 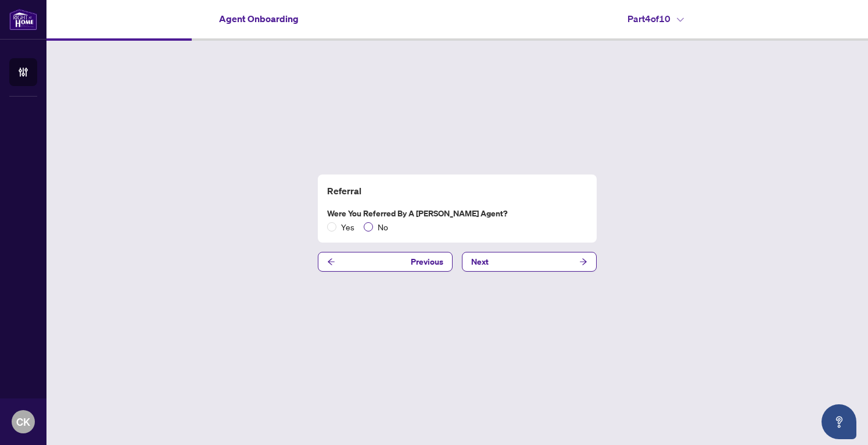 I want to click on button: Next, so click(x=529, y=261).